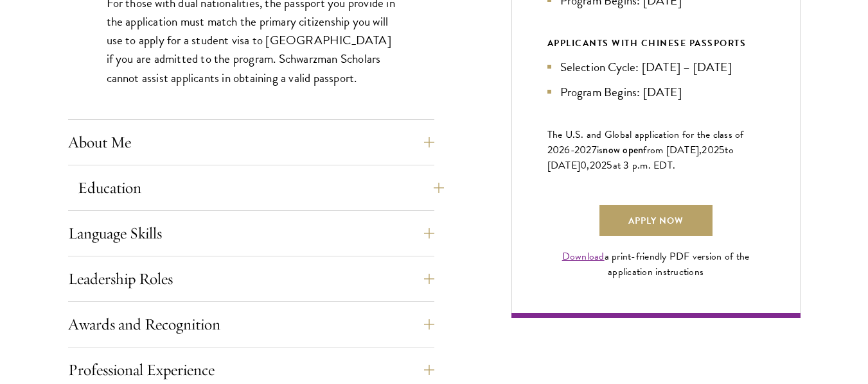 Image resolution: width=868 pixels, height=384 pixels. I want to click on span: 7, so click(594, 150).